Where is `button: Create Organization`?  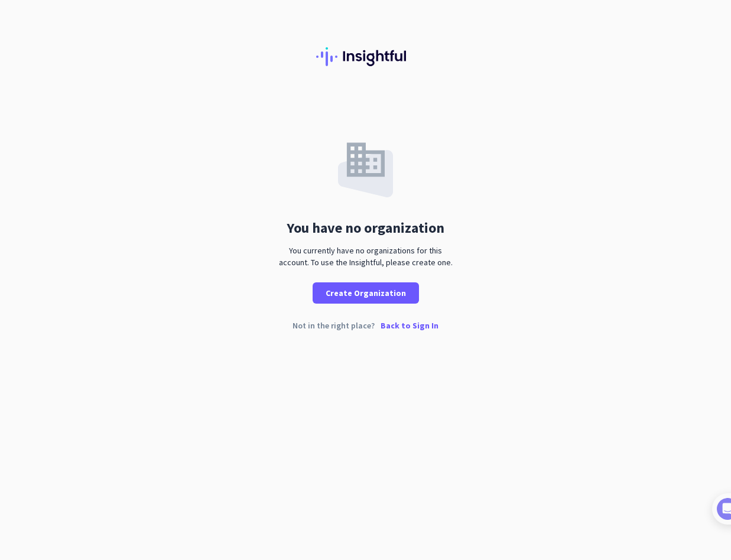 button: Create Organization is located at coordinates (366, 293).